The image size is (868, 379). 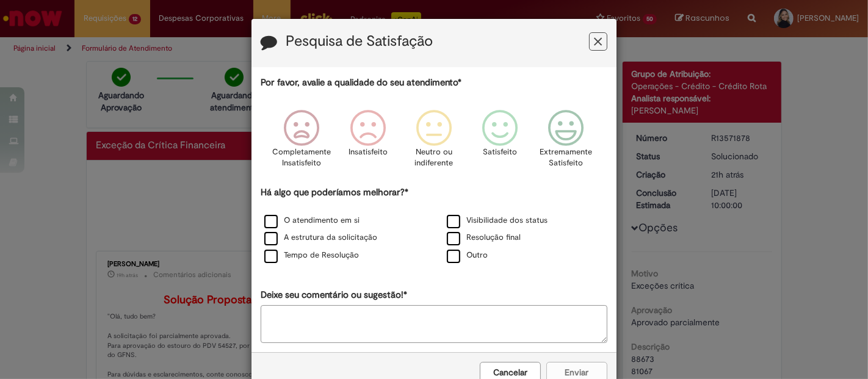 I want to click on div: Completamente Insatisfeito, so click(x=302, y=142).